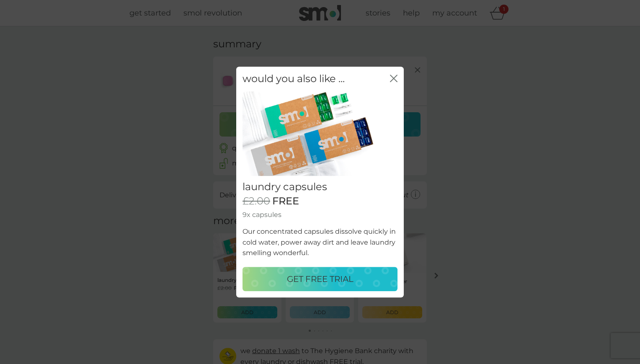  What do you see at coordinates (320, 242) in the screenshot?
I see `p: Our concentrated capsules dissolve quickly in cold water, power away dirt and leave laundry smell...` at bounding box center [320, 242].